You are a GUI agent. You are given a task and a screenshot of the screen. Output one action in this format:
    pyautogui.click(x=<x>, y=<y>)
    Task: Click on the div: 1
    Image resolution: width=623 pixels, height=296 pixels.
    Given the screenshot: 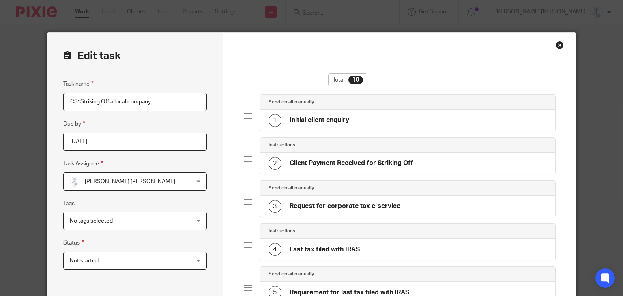 What is the action you would take?
    pyautogui.click(x=275, y=121)
    